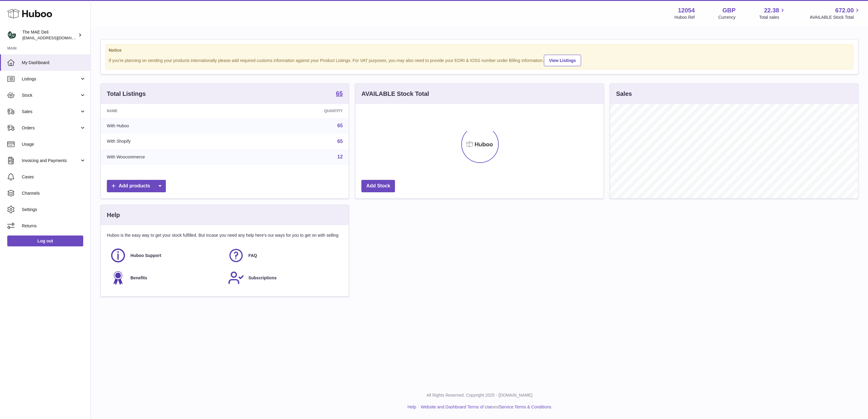  Describe the element at coordinates (51, 160) in the screenshot. I see `span: Invoicing and Payments` at that location.